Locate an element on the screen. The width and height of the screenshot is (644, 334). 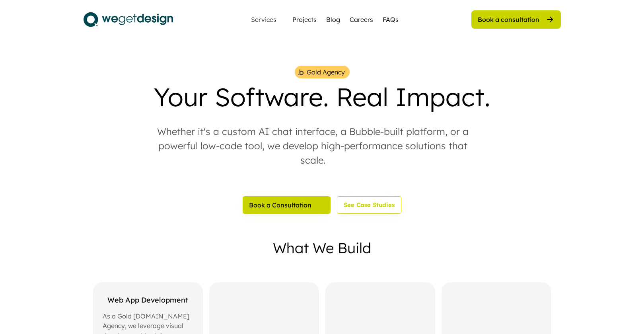
img: bubble%201.png is located at coordinates (301, 72).